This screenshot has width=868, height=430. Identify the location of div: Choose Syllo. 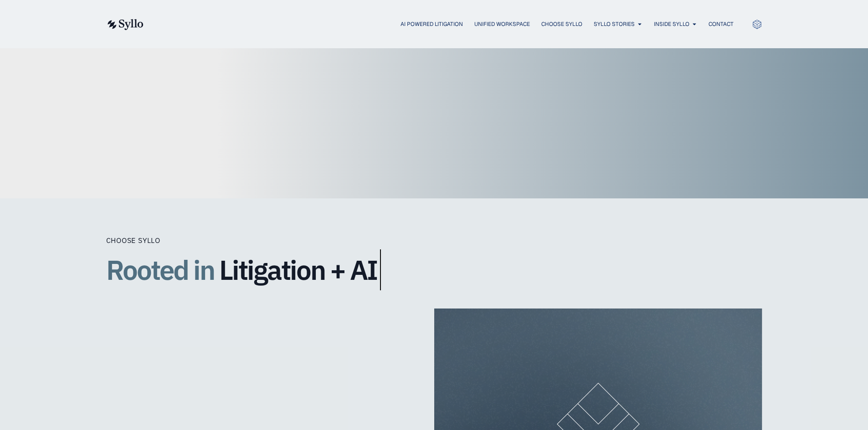
(288, 240).